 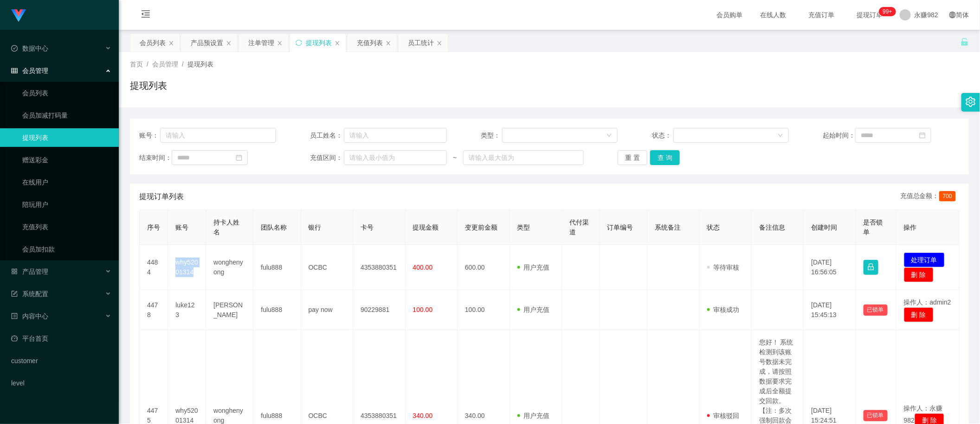 What do you see at coordinates (182, 227) in the screenshot?
I see `span: 账号` at bounding box center [182, 227].